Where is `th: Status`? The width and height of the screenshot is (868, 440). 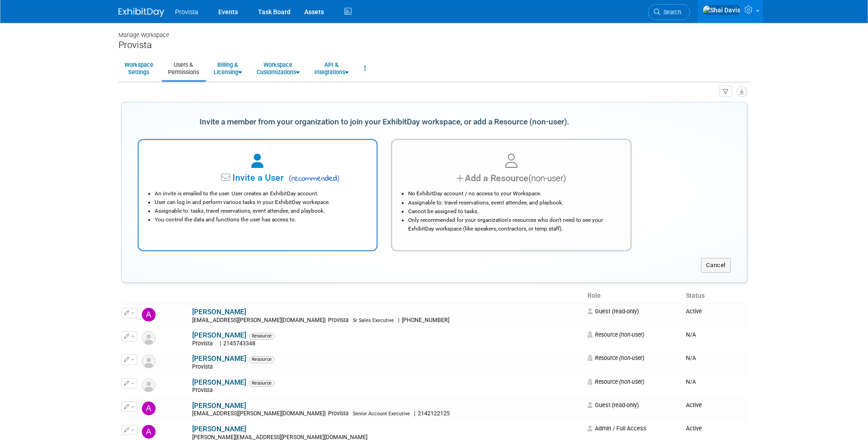 th: Status is located at coordinates (714, 296).